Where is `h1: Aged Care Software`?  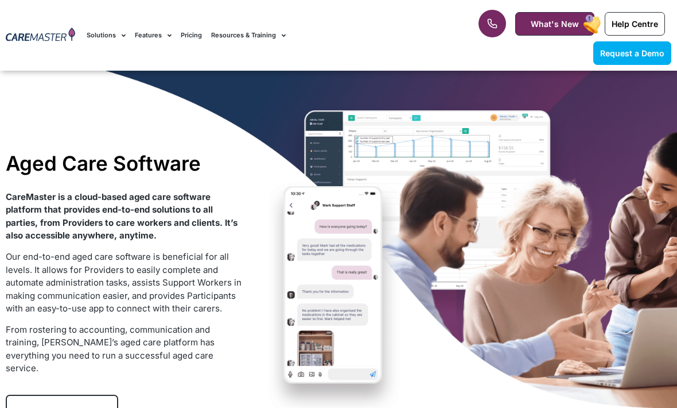 h1: Aged Care Software is located at coordinates (125, 163).